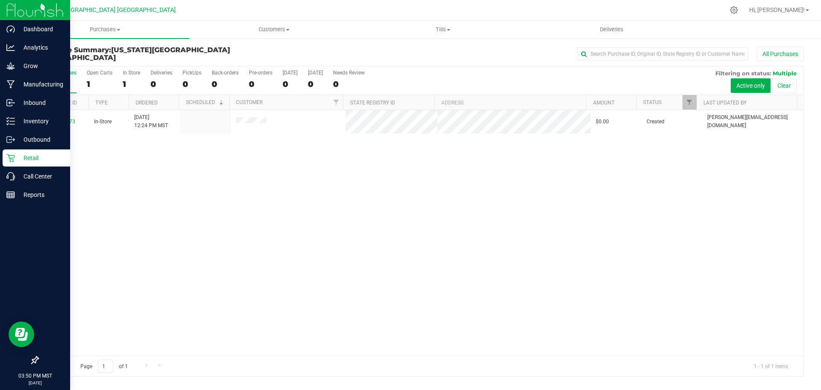 This screenshot has width=821, height=390. Describe the element at coordinates (41, 195) in the screenshot. I see `p: Reports` at that location.